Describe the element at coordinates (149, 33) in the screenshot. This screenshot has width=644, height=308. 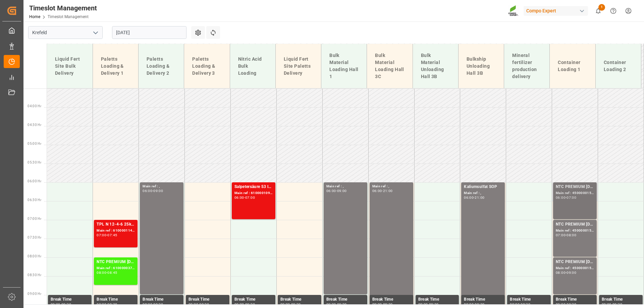
I see `input: DD.MM.YYYY` at that location.